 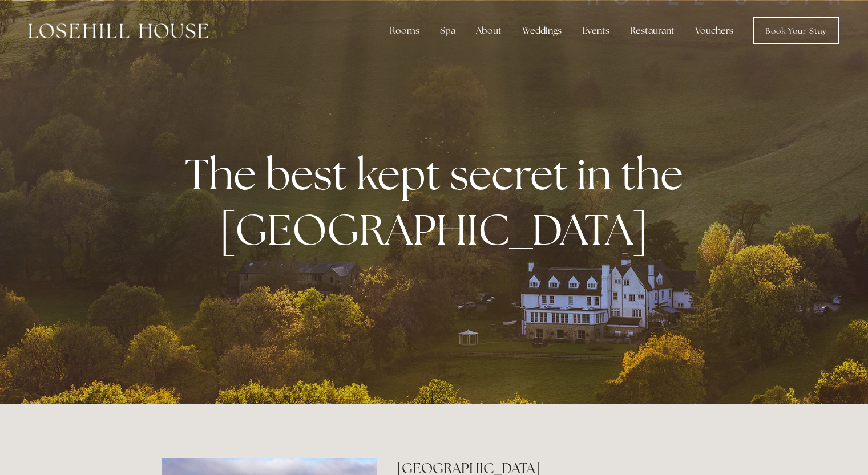 I want to click on div: About, so click(x=488, y=31).